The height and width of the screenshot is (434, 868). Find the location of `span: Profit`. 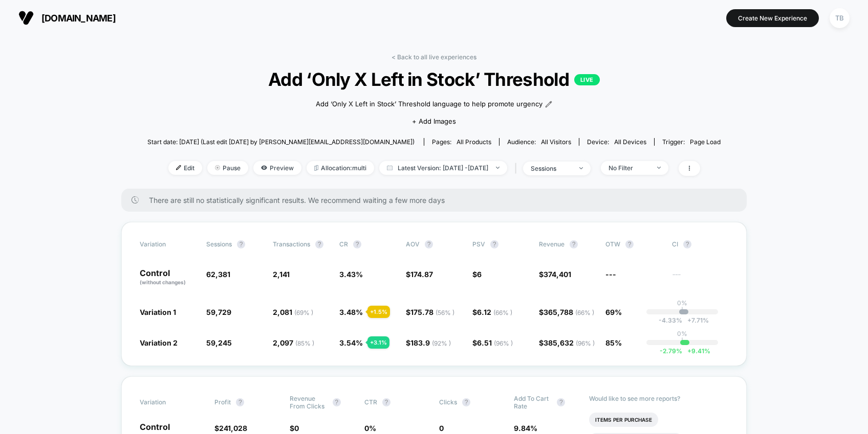

span: Profit is located at coordinates (223, 402).